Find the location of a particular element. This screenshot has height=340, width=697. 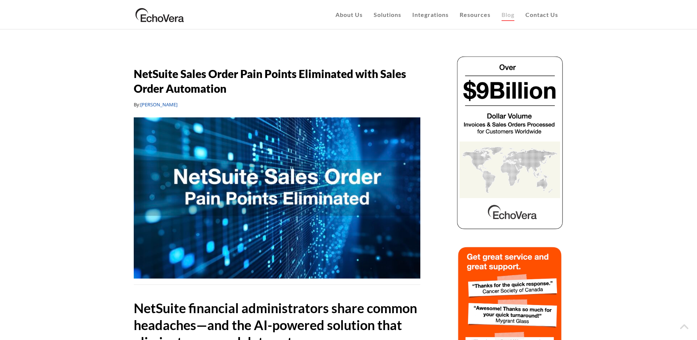

a: NetSuite Sales Order Pain Points Eliminated with Sales Order Automation is located at coordinates (277, 90).